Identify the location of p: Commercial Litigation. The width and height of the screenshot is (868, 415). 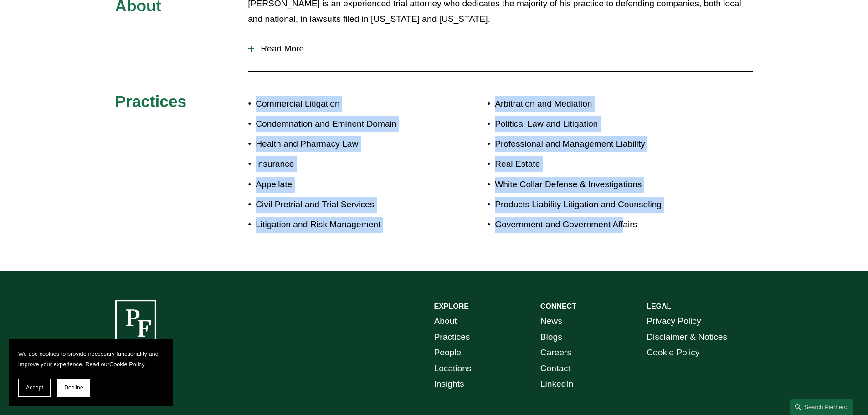
(345, 104).